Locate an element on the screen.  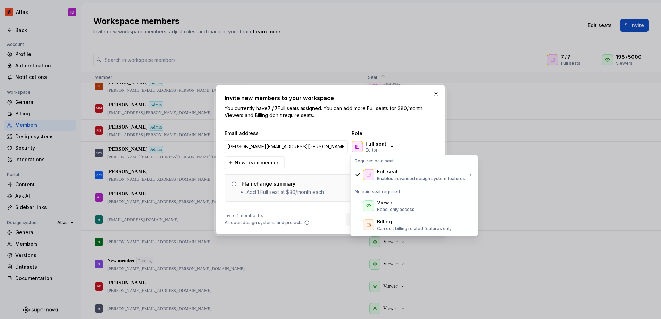
h2: Invite new members to your workspace is located at coordinates (331, 98).